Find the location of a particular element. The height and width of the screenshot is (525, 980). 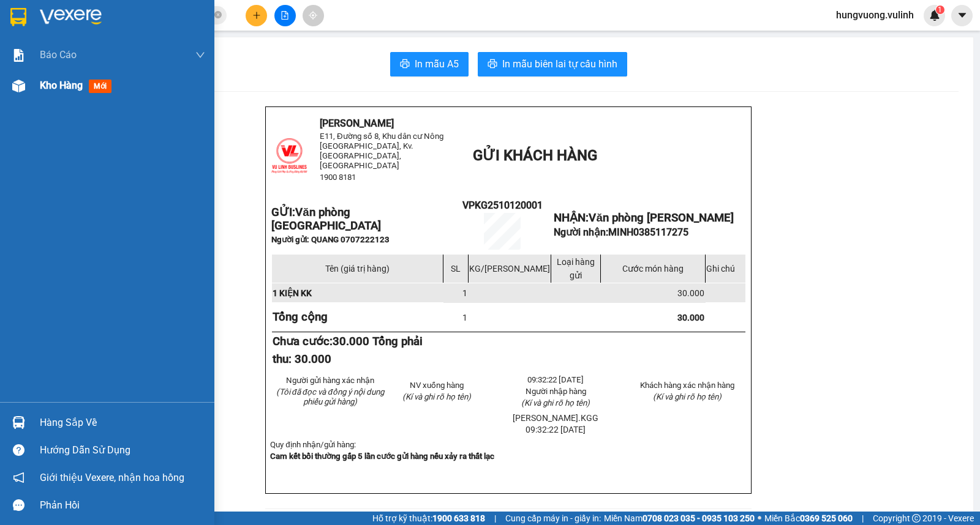

span: Khách hàng xác nhận hàng is located at coordinates (687, 385).